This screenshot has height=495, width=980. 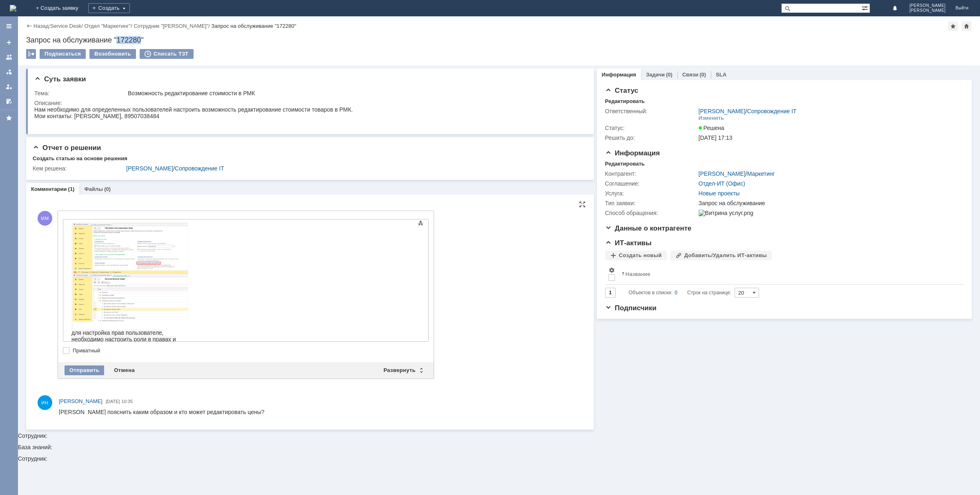 I want to click on img: logo, so click(x=13, y=8).